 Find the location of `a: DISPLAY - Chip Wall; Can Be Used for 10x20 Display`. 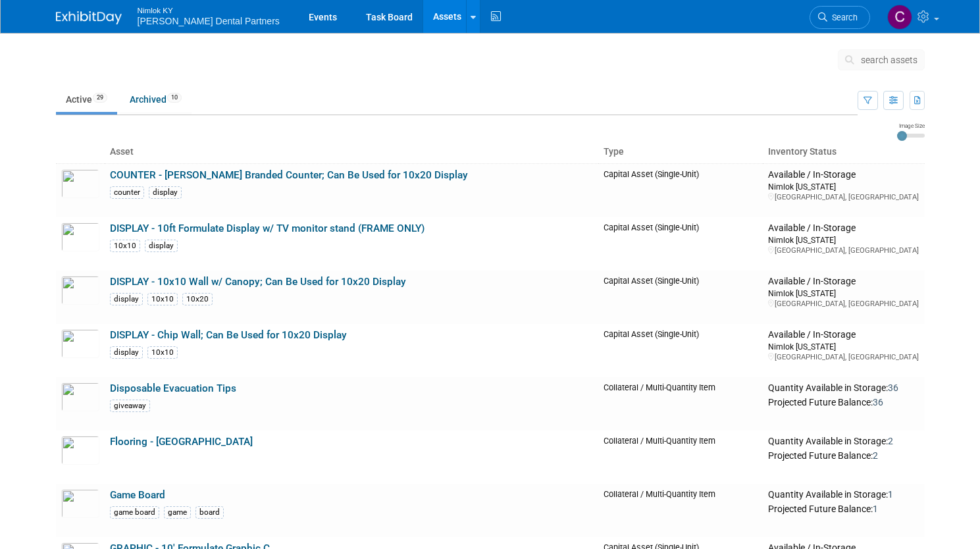

a: DISPLAY - Chip Wall; Can Be Used for 10x20 Display is located at coordinates (228, 335).